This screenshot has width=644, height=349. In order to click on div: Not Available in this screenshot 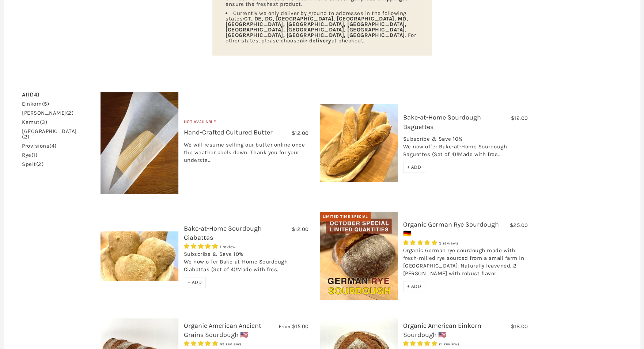, I will do `click(246, 123)`.